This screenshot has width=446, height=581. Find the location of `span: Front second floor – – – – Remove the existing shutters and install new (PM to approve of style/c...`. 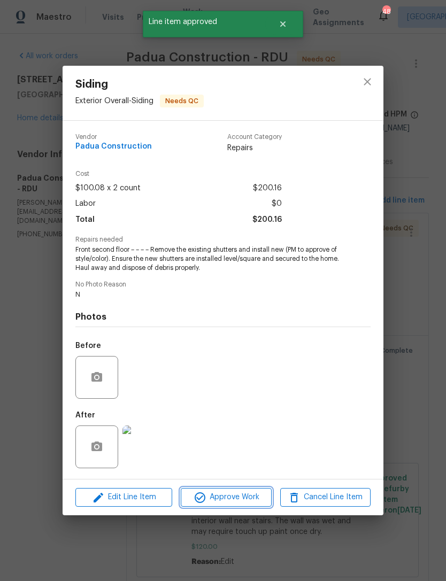

span: Front second floor – – – – Remove the existing shutters and install new (PM to approve of style/c... is located at coordinates (208, 259).